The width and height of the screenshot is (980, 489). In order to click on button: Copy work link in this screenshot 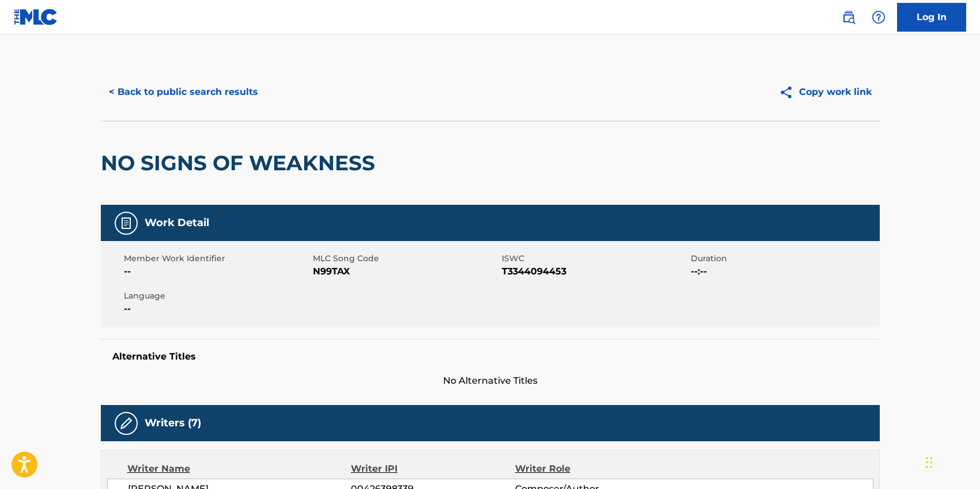, I will do `click(825, 92)`.